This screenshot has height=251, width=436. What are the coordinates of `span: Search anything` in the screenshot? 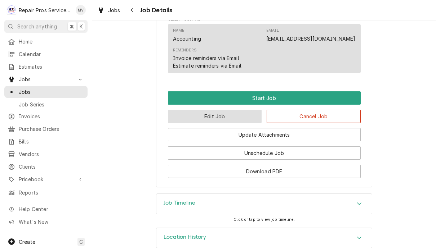 It's located at (37, 26).